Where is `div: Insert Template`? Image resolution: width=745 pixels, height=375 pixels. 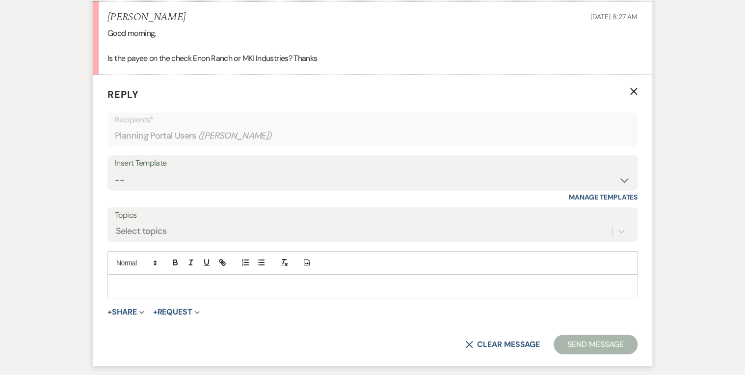
div: Insert Template is located at coordinates (373, 163).